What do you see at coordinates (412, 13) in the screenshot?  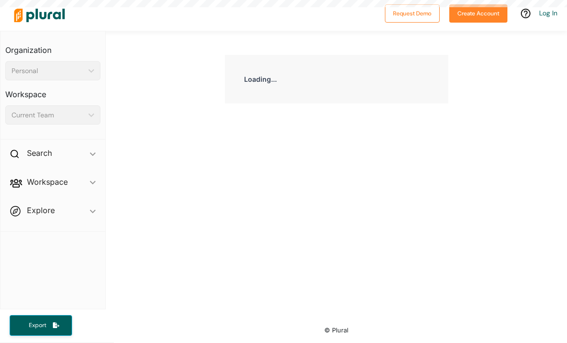 I see `button: Request Demo` at bounding box center [412, 13].